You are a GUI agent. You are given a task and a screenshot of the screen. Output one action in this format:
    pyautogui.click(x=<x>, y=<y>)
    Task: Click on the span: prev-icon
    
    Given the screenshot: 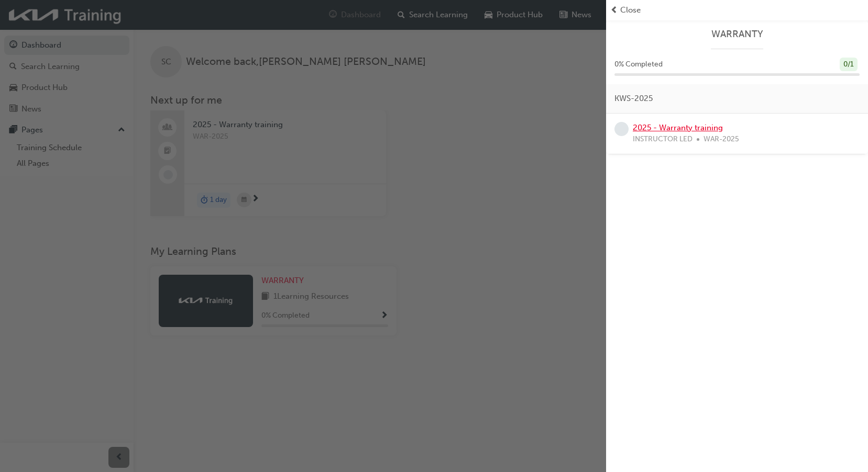 What is the action you would take?
    pyautogui.click(x=613, y=10)
    